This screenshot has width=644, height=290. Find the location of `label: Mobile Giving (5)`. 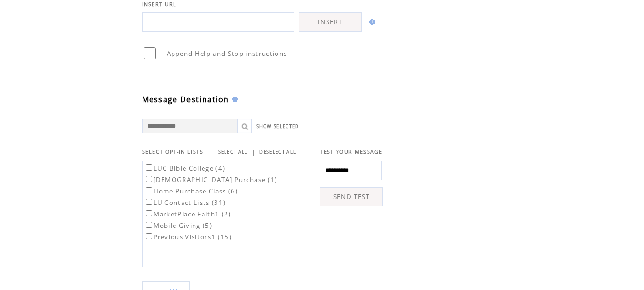

label: Mobile Giving (5) is located at coordinates (178, 225).